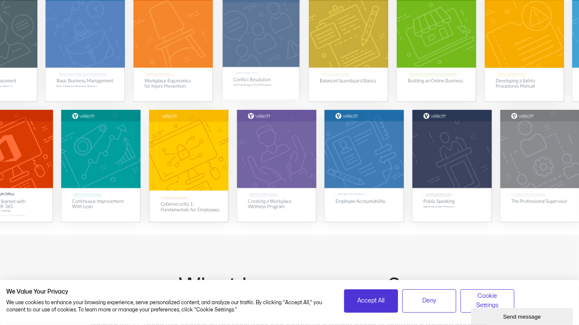  Describe the element at coordinates (487, 301) in the screenshot. I see `button: Adjust cookie preferences` at that location.